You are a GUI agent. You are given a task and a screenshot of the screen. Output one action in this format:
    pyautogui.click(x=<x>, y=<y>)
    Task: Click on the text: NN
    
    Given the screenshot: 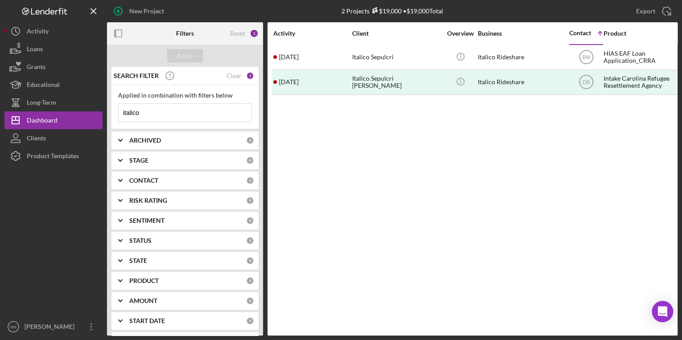 What is the action you would take?
    pyautogui.click(x=13, y=327)
    